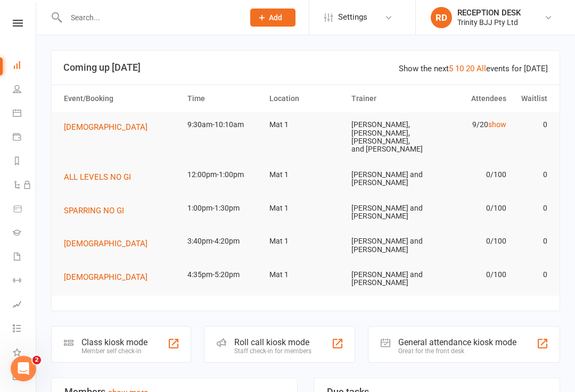  I want to click on span: 2, so click(37, 360).